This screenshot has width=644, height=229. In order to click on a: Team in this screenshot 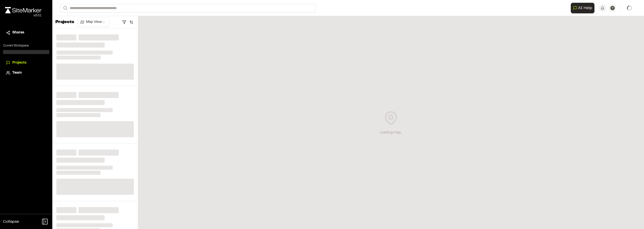, I will do `click(26, 73)`.